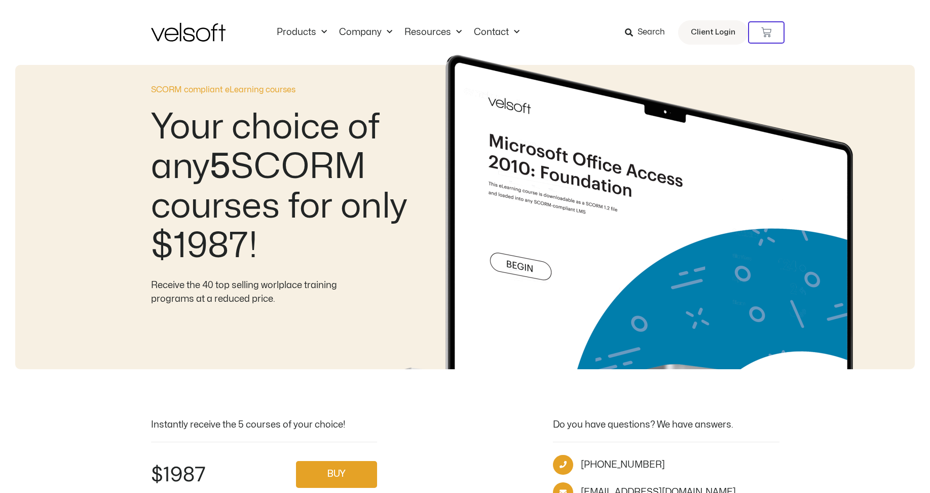  I want to click on nav: Menu, so click(398, 32).